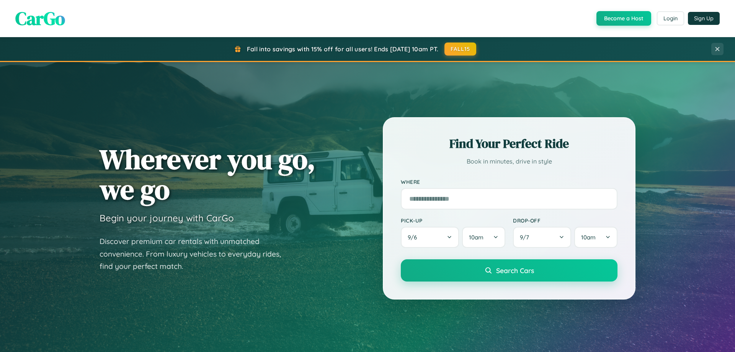 Image resolution: width=735 pixels, height=352 pixels. I want to click on label: Where, so click(509, 181).